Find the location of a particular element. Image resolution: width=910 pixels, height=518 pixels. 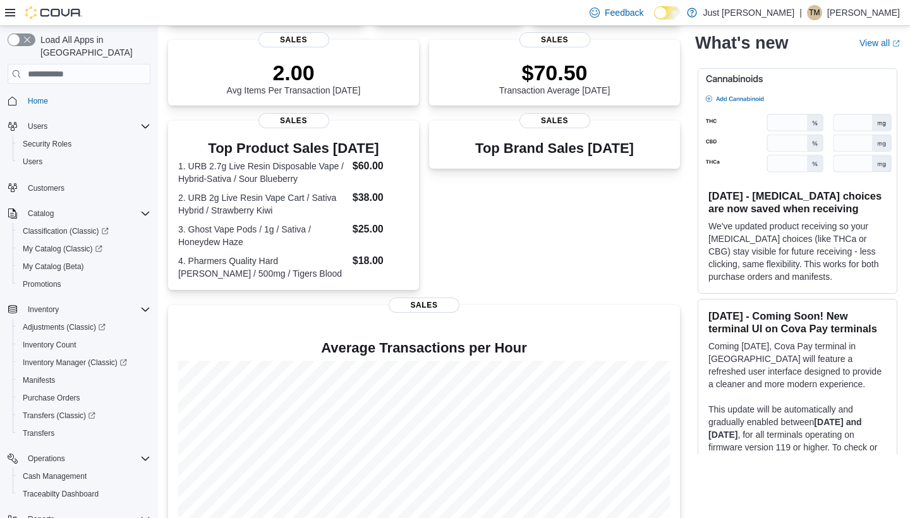

button: Cash Management is located at coordinates (84, 477).